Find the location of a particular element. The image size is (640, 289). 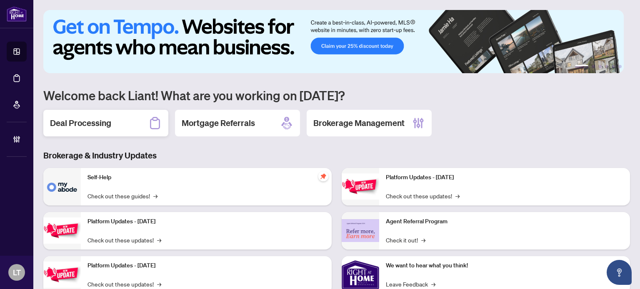

button: 6 is located at coordinates (620, 67).